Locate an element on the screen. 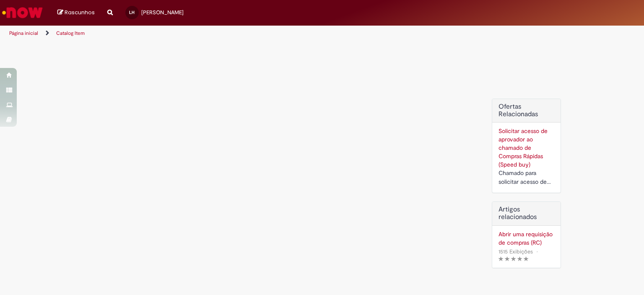 The height and width of the screenshot is (295, 644). img: ServiceNow is located at coordinates (22, 13).